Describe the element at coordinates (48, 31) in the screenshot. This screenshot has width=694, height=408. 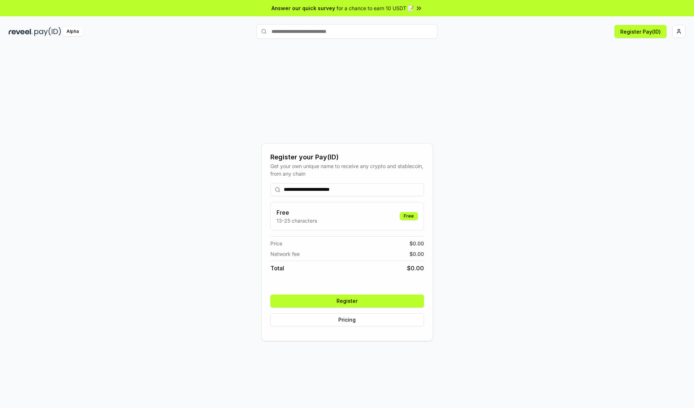
I see `img: pay_id` at that location.